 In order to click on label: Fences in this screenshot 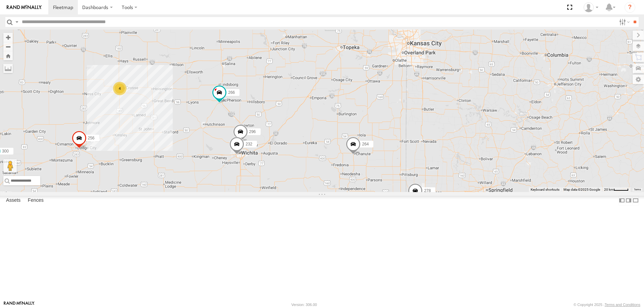, I will do `click(35, 201)`.